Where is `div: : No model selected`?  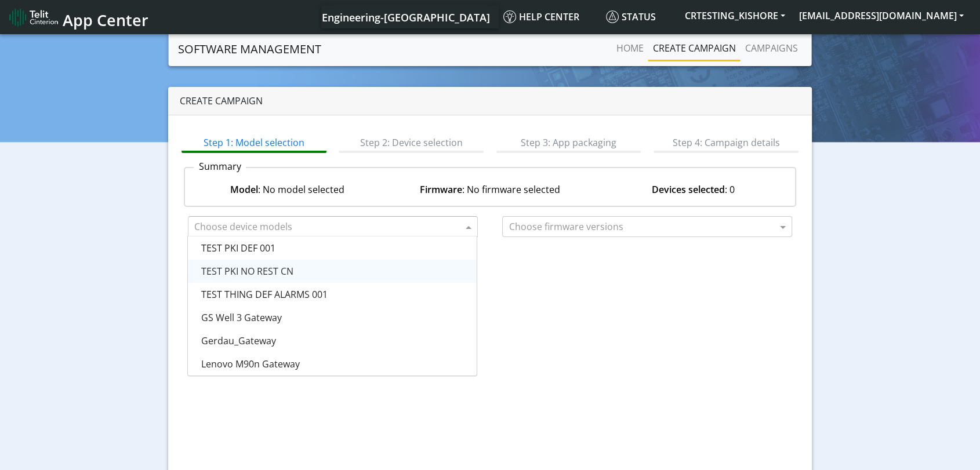 div: : No model selected is located at coordinates (287, 189).